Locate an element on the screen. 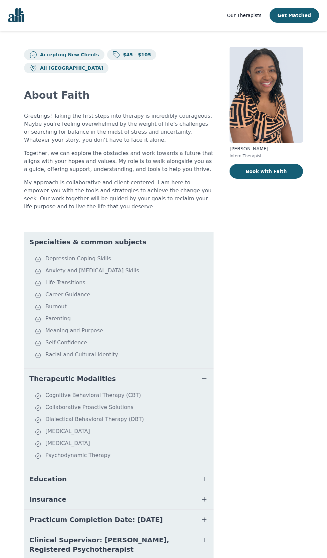 This screenshot has height=558, width=327. li: Dialectical Behavioral Therapy (DBT) is located at coordinates (123, 420).